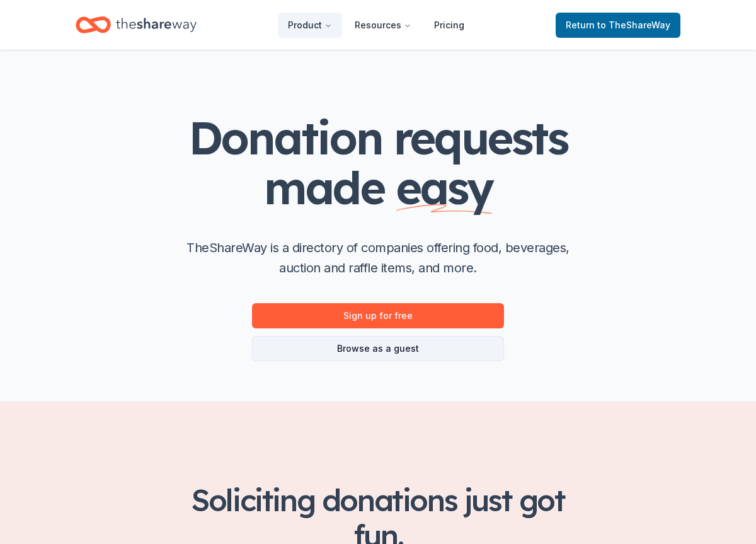 The width and height of the screenshot is (756, 544). Describe the element at coordinates (618, 25) in the screenshot. I see `a: Returnto TheShareWay` at that location.